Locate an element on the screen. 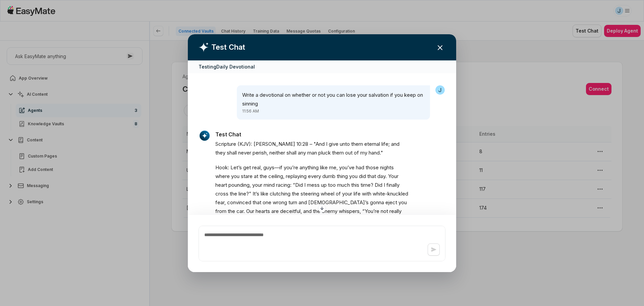 This screenshot has height=306, width=644. span: “You’re is located at coordinates (370, 211).